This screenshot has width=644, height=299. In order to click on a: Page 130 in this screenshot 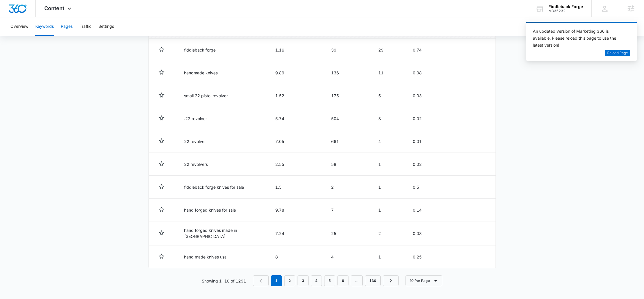, I will do `click(373, 281)`.